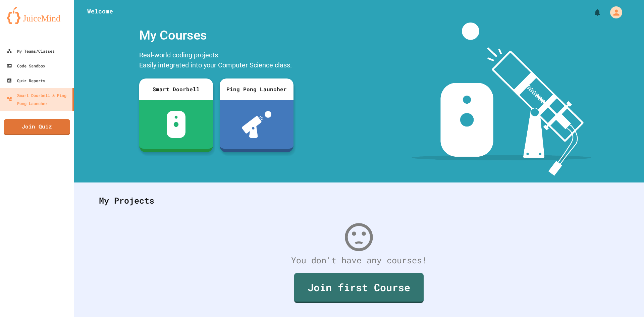  What do you see at coordinates (592, 13) in the screenshot?
I see `div: My Notifications` at bounding box center [592, 13].